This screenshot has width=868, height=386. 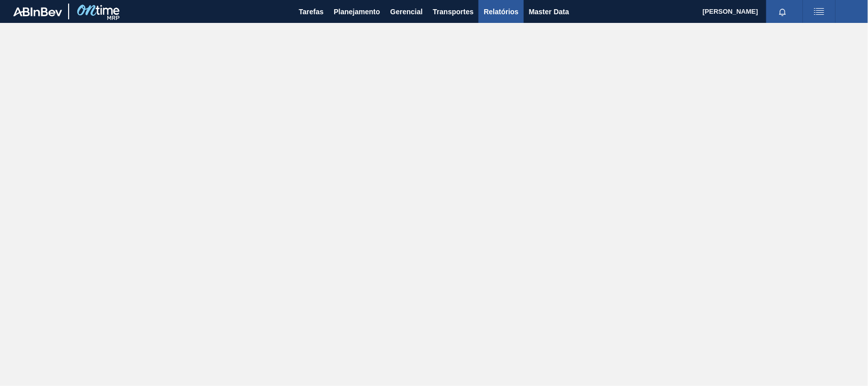 What do you see at coordinates (453, 12) in the screenshot?
I see `span: Transportes` at bounding box center [453, 12].